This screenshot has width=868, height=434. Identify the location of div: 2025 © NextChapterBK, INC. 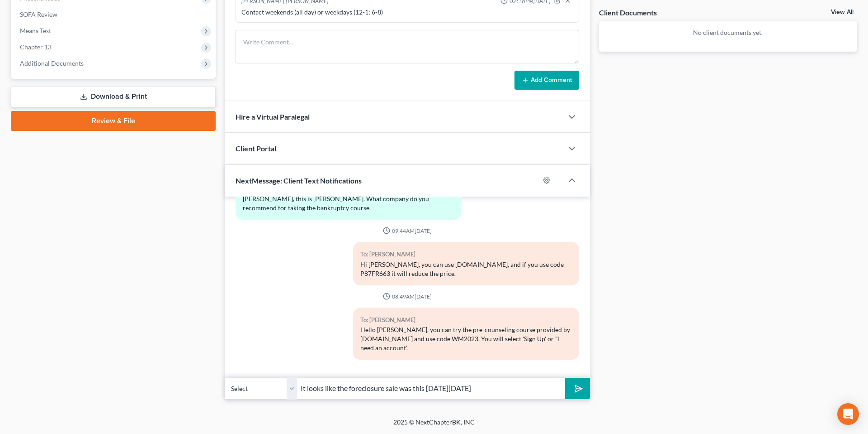
(434, 426).